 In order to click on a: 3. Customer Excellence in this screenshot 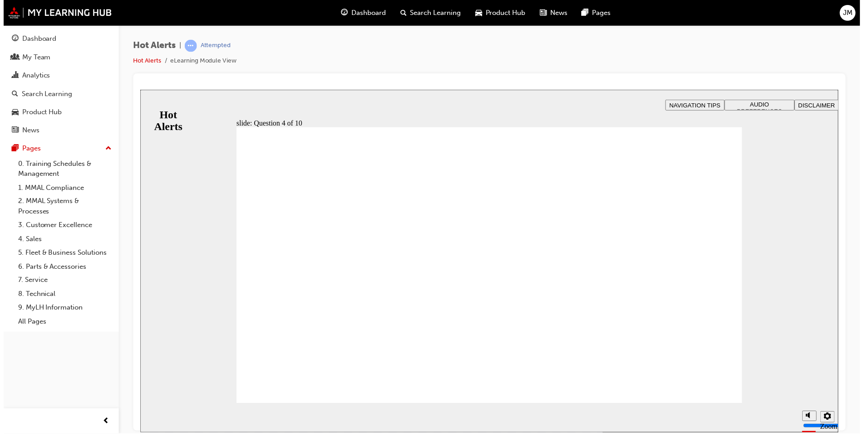, I will do `click(62, 226)`.